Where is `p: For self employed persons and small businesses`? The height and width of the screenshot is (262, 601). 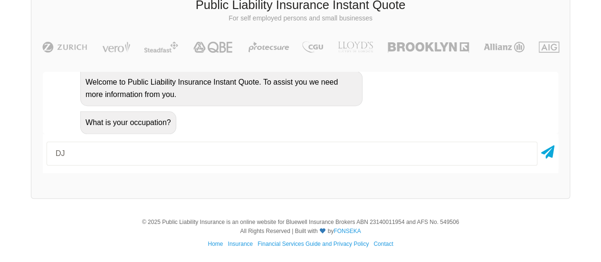 p: For self employed persons and small businesses is located at coordinates (300, 19).